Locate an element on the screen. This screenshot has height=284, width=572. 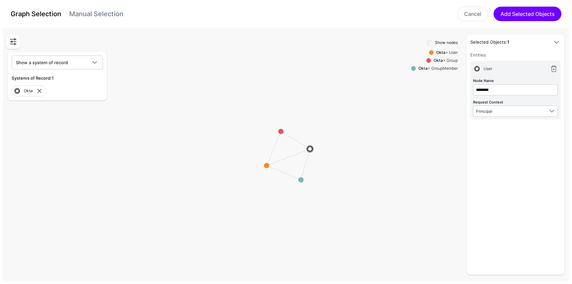
a: Manual Selection is located at coordinates (96, 14).